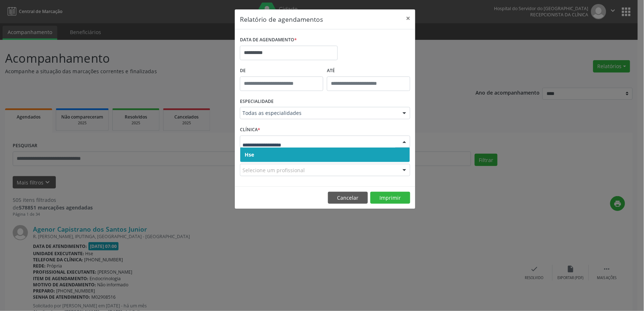 The image size is (644, 311). Describe the element at coordinates (268, 40) in the screenshot. I see `label: DATA DE AGENDAMENTO` at that location.